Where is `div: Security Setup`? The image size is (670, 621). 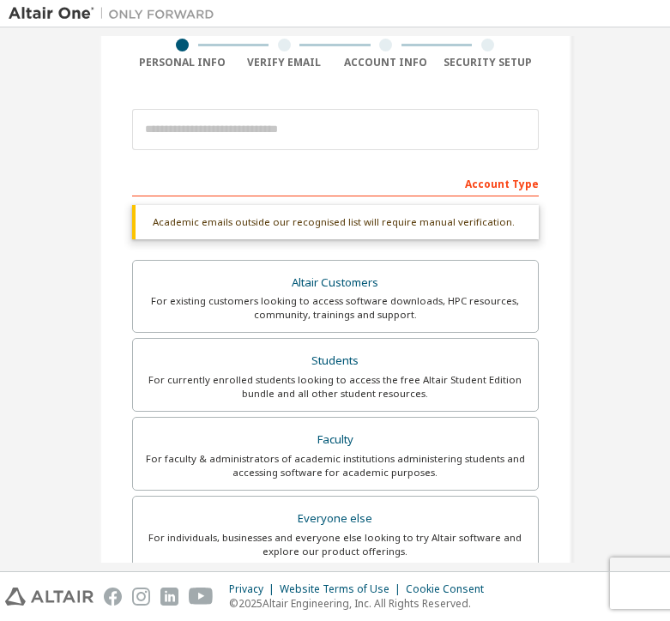 div: Security Setup is located at coordinates (487, 63).